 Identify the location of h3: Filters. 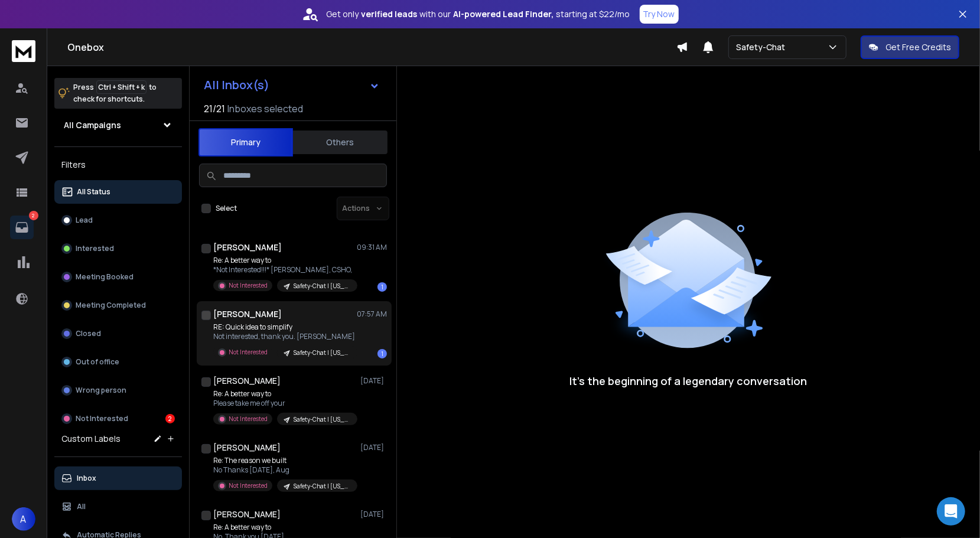
(118, 164).